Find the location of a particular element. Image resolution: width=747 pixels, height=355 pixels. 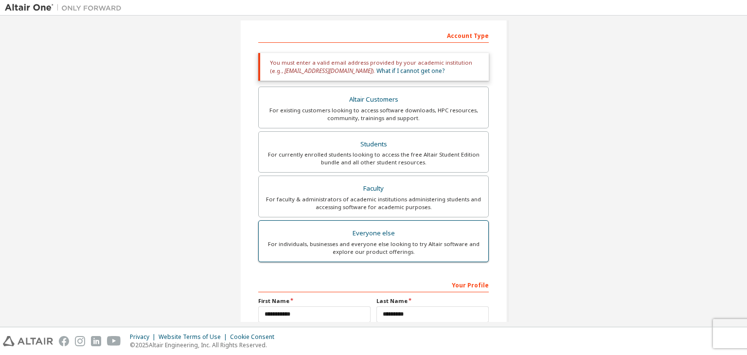

div: Cookie Consent is located at coordinates (255, 337).